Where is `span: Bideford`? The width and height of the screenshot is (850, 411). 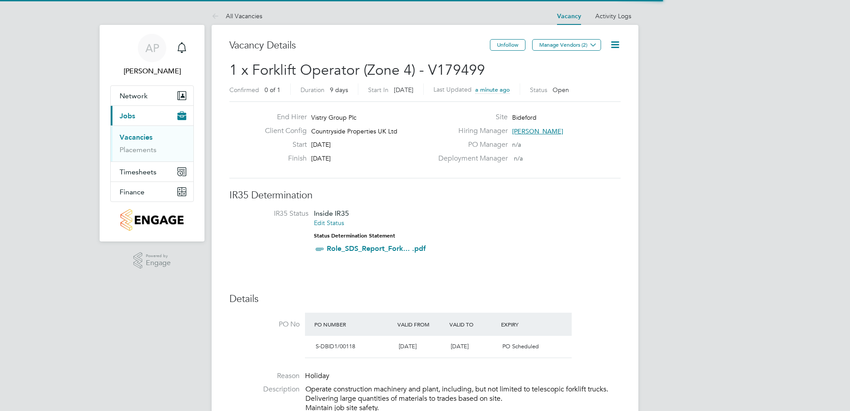
span: Bideford is located at coordinates (524, 117).